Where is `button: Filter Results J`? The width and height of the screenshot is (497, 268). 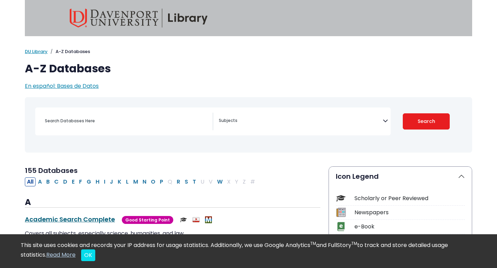 button: Filter Results J is located at coordinates (111, 182).